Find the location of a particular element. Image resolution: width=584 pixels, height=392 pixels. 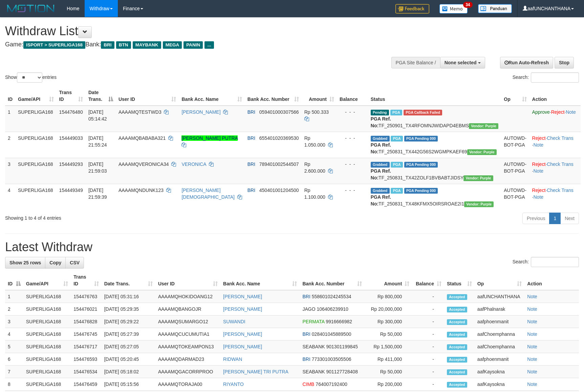

td: 5 is located at coordinates (14, 347).